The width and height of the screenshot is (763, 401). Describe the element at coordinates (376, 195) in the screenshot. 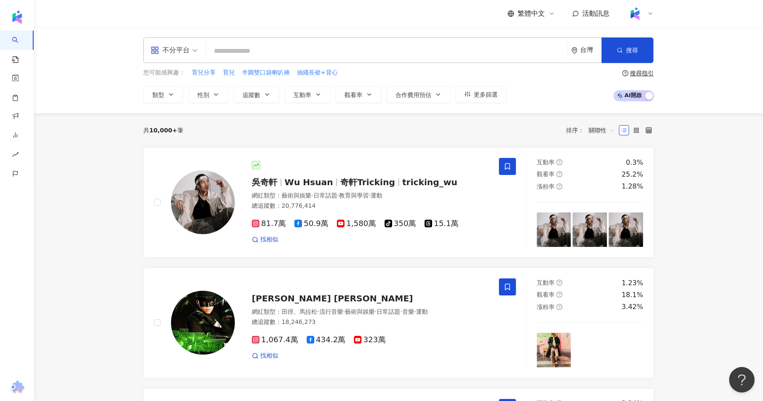

I see `span: 運動` at that location.